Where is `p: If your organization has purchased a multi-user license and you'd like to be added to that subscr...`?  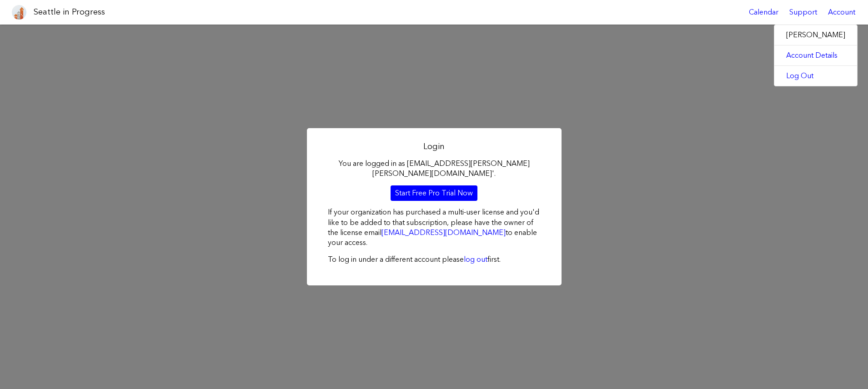
p: If your organization has purchased a multi-user license and you'd like to be added to that subscr... is located at coordinates (434, 228).